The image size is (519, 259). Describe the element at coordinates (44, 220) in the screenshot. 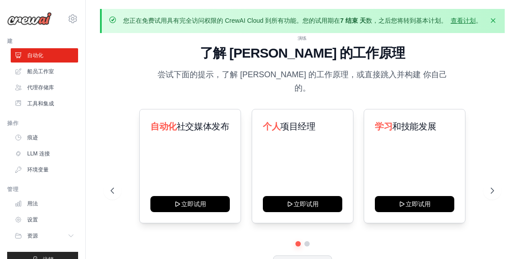

I see `a: 设置` at that location.